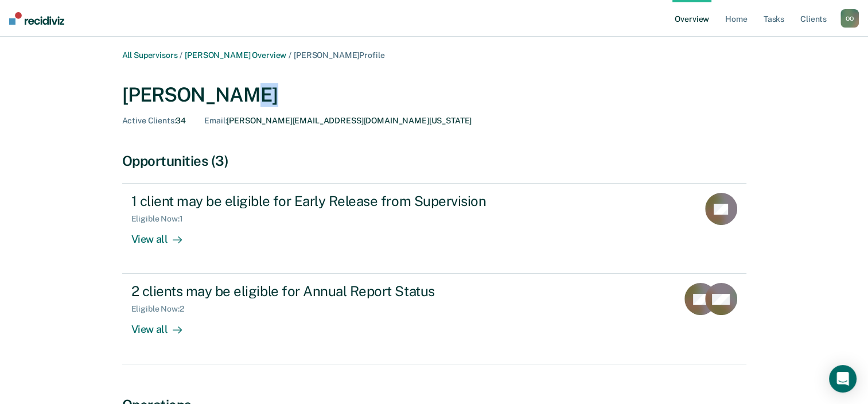 Image resolution: width=868 pixels, height=404 pixels. Describe the element at coordinates (162, 218) in the screenshot. I see `div: Eligible Now : 1` at that location.